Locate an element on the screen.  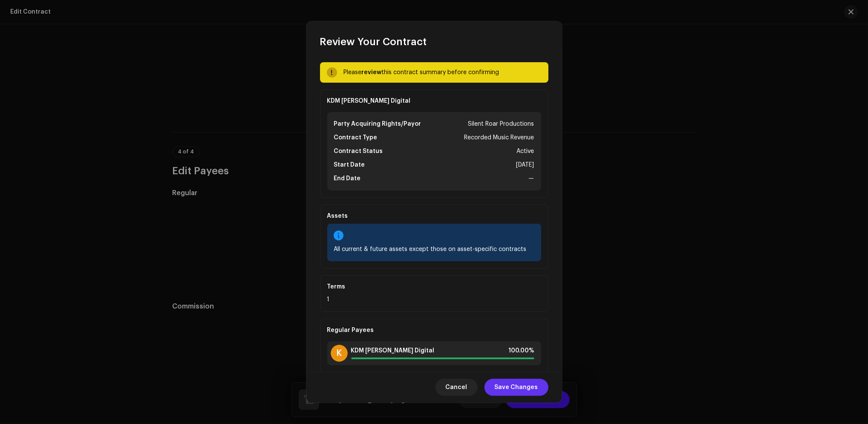
div: Contract Type is located at coordinates (356, 137).